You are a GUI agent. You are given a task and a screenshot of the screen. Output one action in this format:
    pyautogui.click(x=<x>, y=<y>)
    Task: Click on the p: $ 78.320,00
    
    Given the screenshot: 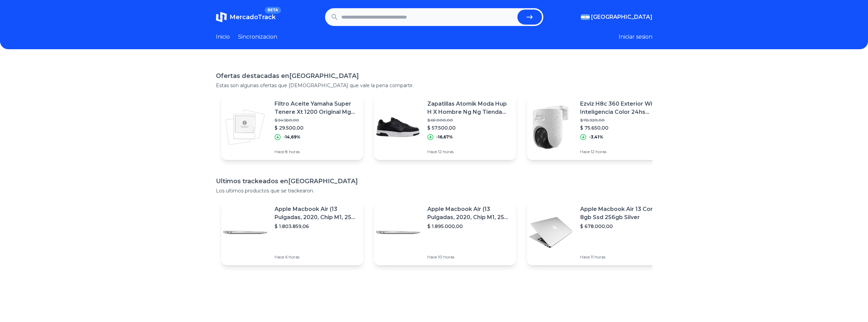 What is the action you would take?
    pyautogui.click(x=622, y=121)
    